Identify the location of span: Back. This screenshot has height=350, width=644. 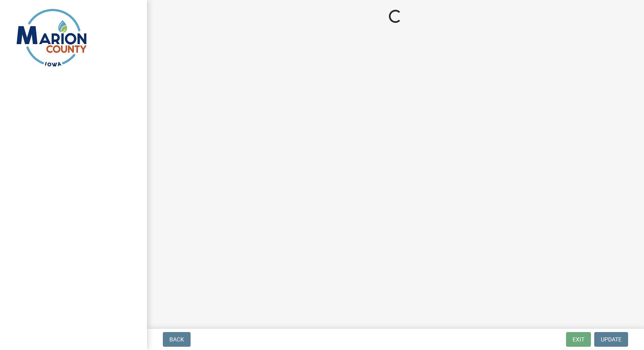
(177, 340).